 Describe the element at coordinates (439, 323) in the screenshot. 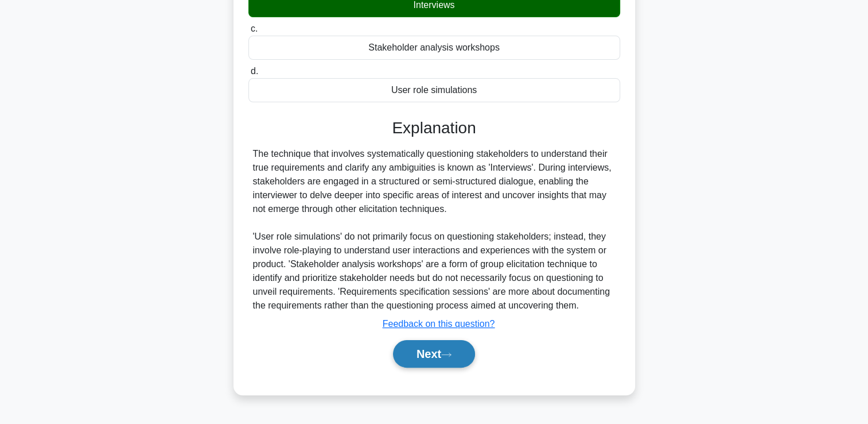

I see `u: Feedback on this question?` at that location.